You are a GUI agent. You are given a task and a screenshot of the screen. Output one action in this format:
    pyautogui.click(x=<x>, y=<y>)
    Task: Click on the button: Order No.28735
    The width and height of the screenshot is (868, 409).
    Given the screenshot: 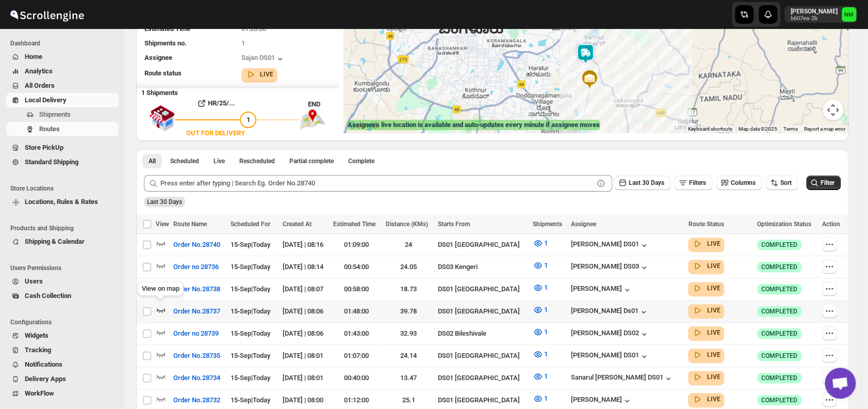 What is the action you would take?
    pyautogui.click(x=196, y=355)
    